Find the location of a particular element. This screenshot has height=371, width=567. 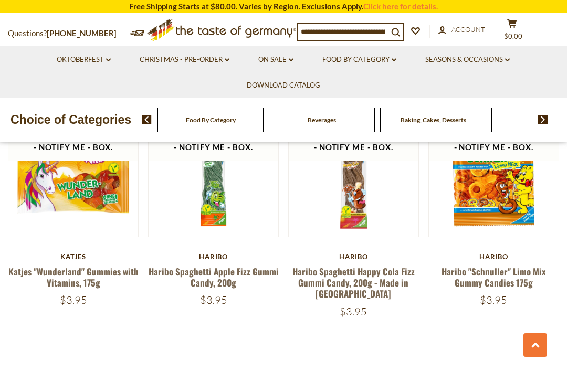

p: Questions? is located at coordinates (66, 34).